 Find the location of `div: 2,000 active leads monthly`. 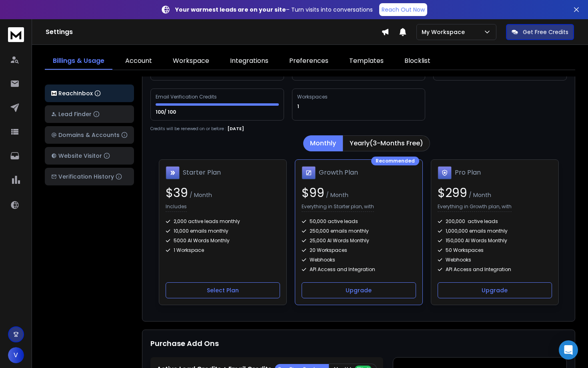

div: 2,000 active leads monthly is located at coordinates (223, 221).